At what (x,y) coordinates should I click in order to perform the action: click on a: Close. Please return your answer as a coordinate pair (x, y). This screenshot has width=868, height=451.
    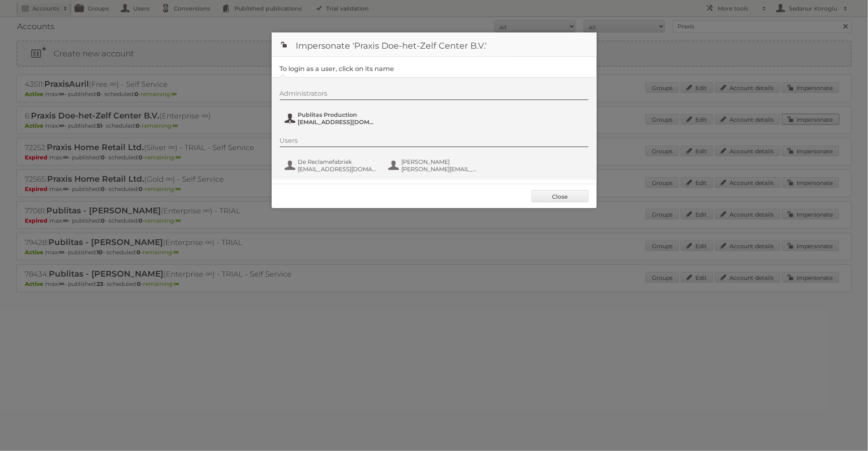
    Looking at the image, I should click on (560, 196).